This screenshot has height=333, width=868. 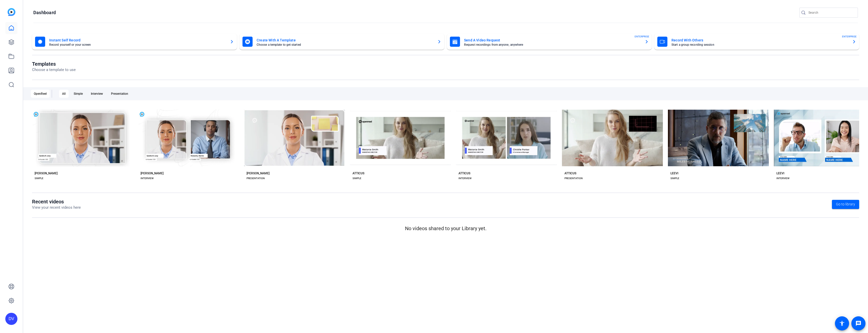 What do you see at coordinates (11, 12) in the screenshot?
I see `img: blue-gradient.svg` at bounding box center [11, 12].